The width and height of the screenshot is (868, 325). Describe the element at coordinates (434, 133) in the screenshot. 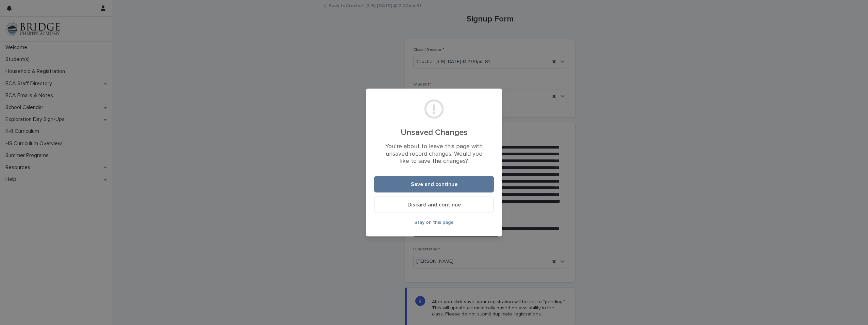

I see `h2: Unsaved Changes` at that location.